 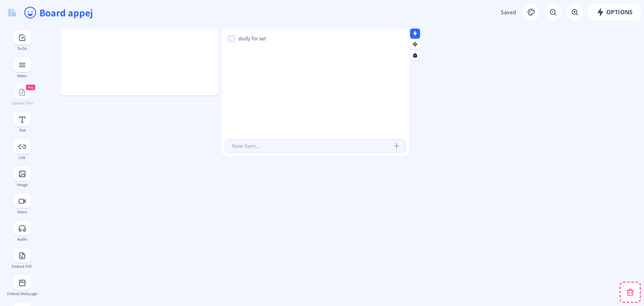 What do you see at coordinates (21, 75) in the screenshot?
I see `div: Notes` at bounding box center [21, 75].